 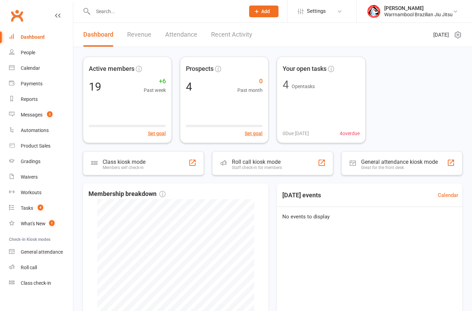 I want to click on div: Reports, so click(x=29, y=99).